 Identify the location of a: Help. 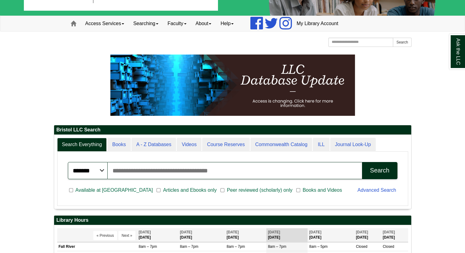
(227, 24).